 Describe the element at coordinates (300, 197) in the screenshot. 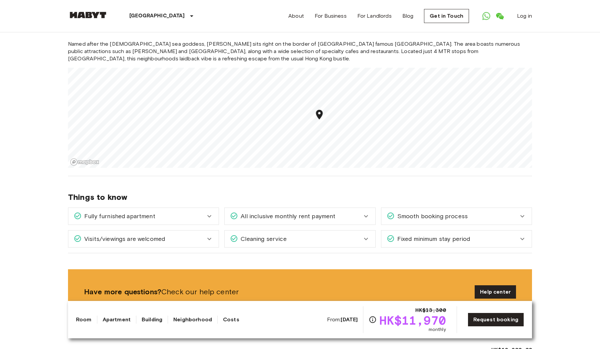

I see `span: Things to know` at that location.